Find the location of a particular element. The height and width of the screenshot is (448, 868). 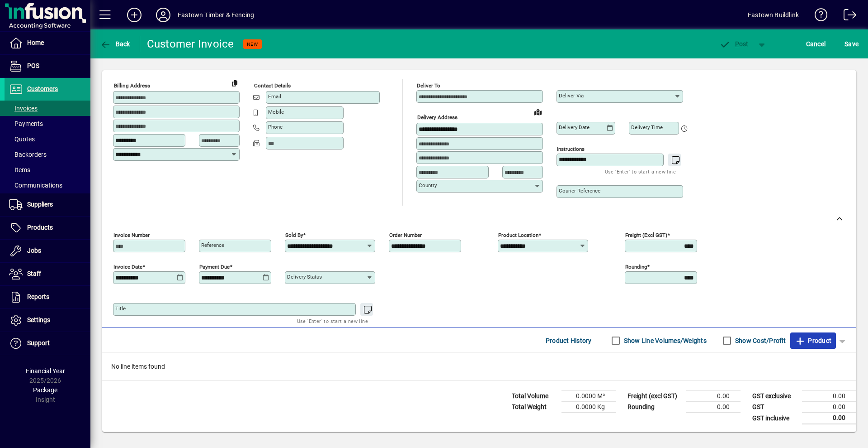

span: Settings is located at coordinates (38, 319).